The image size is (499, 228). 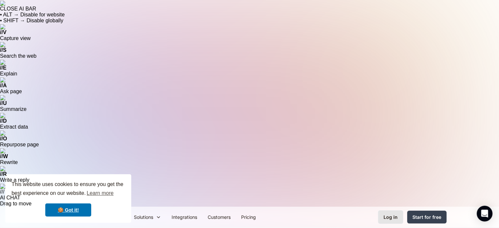 What do you see at coordinates (248, 217) in the screenshot?
I see `a: Pricing` at bounding box center [248, 217].